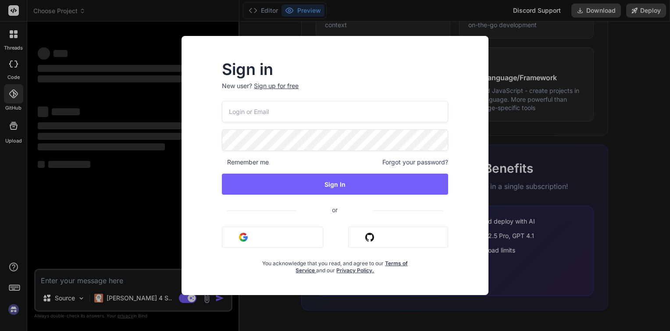 Image resolution: width=670 pixels, height=331 pixels. I want to click on p: New user?, so click(335, 91).